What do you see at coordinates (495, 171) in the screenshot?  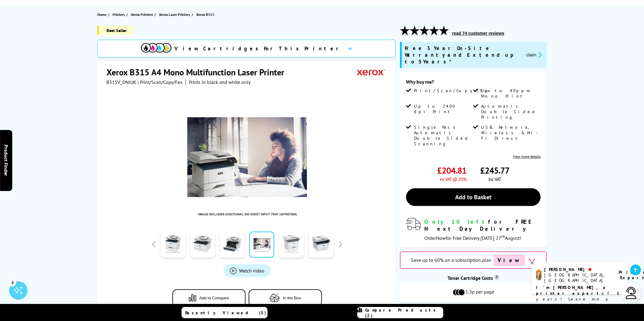 I see `span: £245.77` at bounding box center [495, 171].